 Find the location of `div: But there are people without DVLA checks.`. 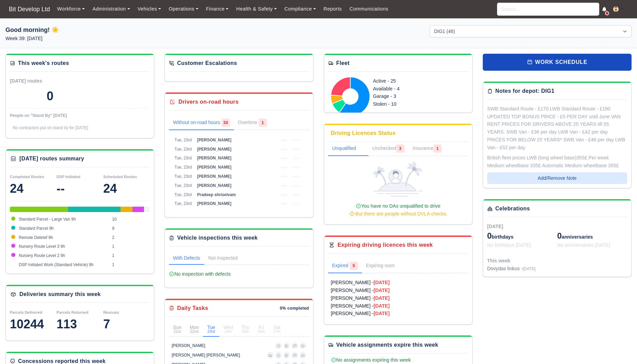

div: But there are people without DVLA checks. is located at coordinates (398, 214).